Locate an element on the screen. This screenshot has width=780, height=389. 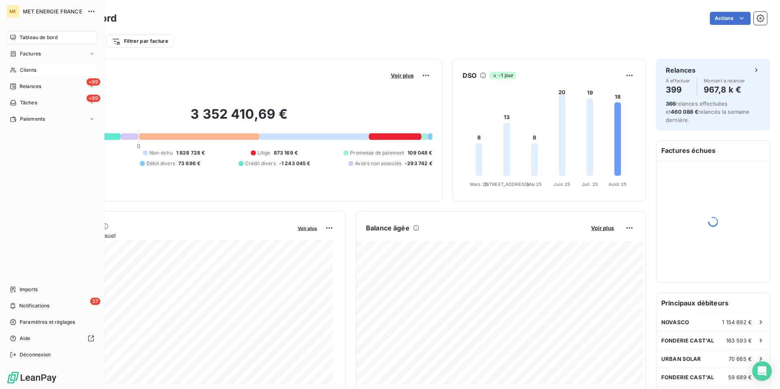
tspan: Juil. 25 is located at coordinates (590, 184).